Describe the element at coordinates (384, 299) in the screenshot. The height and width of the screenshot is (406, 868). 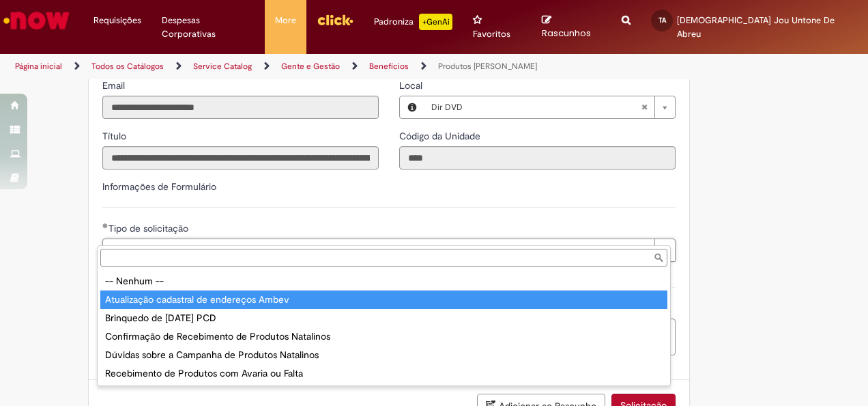
I see `div: Atualização cadastral de endereços Ambev` at that location.